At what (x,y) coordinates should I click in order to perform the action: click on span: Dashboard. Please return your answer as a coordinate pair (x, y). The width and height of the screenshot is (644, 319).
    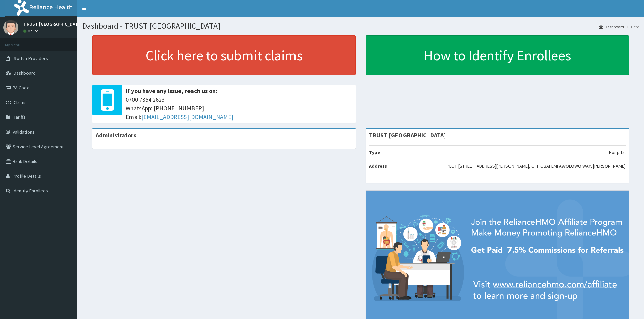
    Looking at the image, I should click on (25, 73).